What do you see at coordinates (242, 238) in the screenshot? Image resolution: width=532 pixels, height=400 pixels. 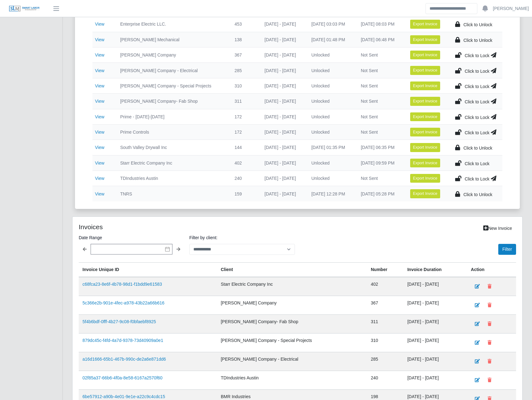 I see `label: Filter by client:` at bounding box center [242, 238].